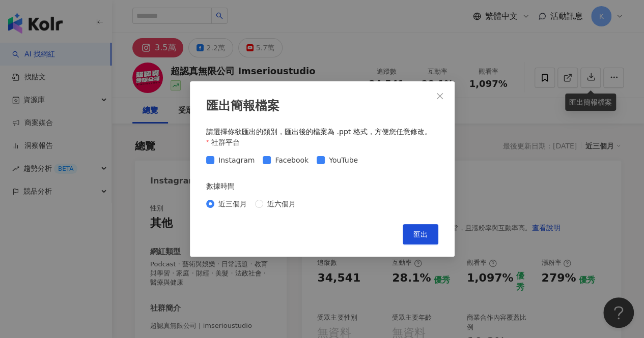 This screenshot has height=338, width=644. What do you see at coordinates (420, 235) in the screenshot?
I see `span: 匯出` at bounding box center [420, 235].